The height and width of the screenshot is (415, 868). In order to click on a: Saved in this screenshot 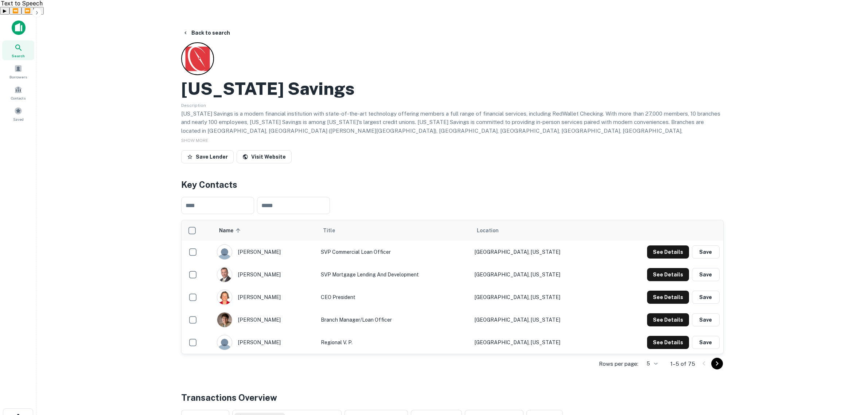, I will do `click(18, 114)`.